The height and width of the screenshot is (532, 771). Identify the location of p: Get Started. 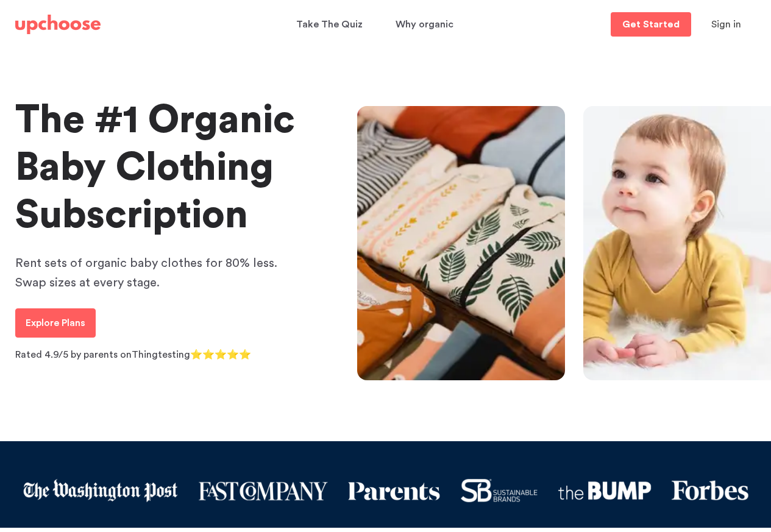
(651, 24).